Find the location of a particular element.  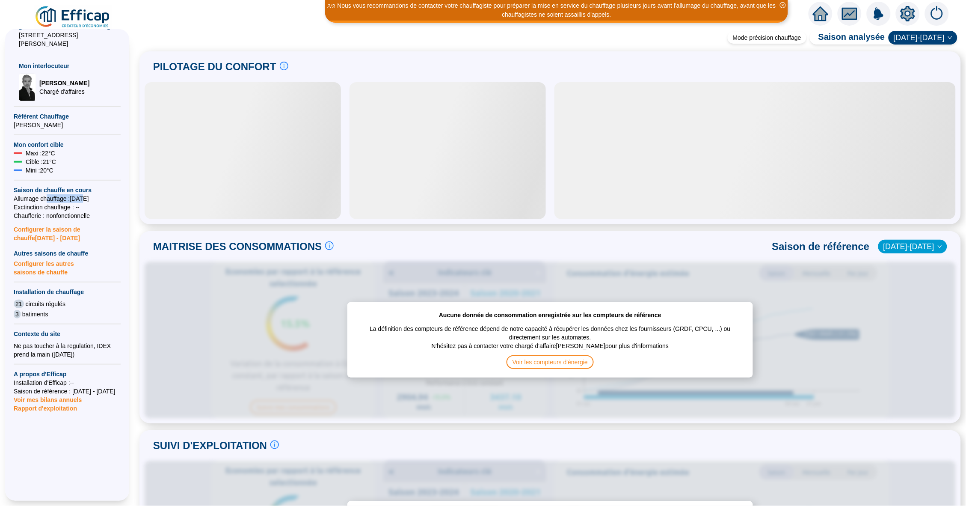

span: Cible : 21 °C is located at coordinates (41, 162).